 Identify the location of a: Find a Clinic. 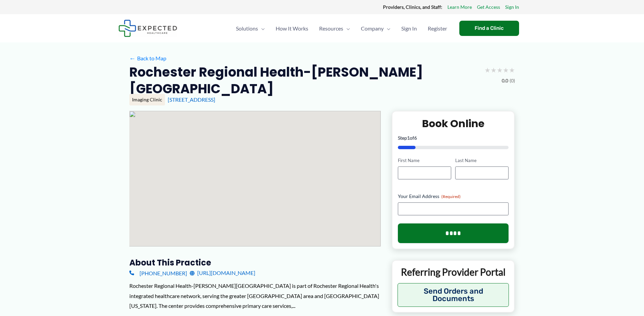
(489, 28).